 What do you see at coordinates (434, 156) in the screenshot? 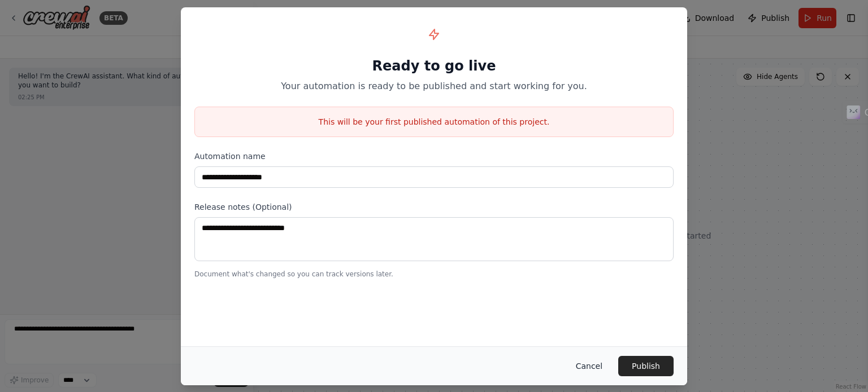
I see `label: Automation name` at bounding box center [434, 156].